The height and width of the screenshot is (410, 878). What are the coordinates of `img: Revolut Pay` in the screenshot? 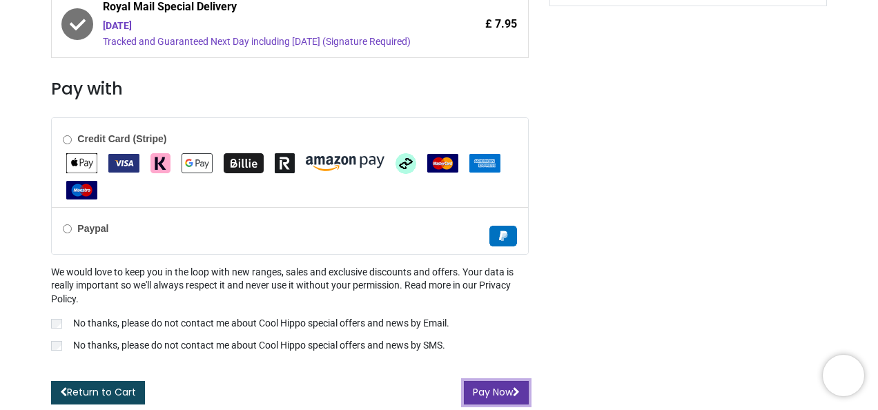 It's located at (284, 163).